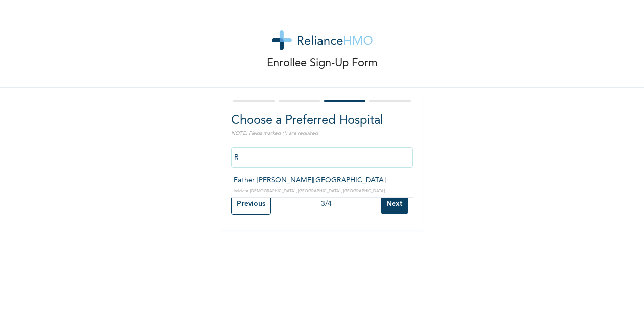 This screenshot has height=318, width=644. What do you see at coordinates (322, 121) in the screenshot?
I see `h2: Choose a Preferred Hospital` at bounding box center [322, 121].